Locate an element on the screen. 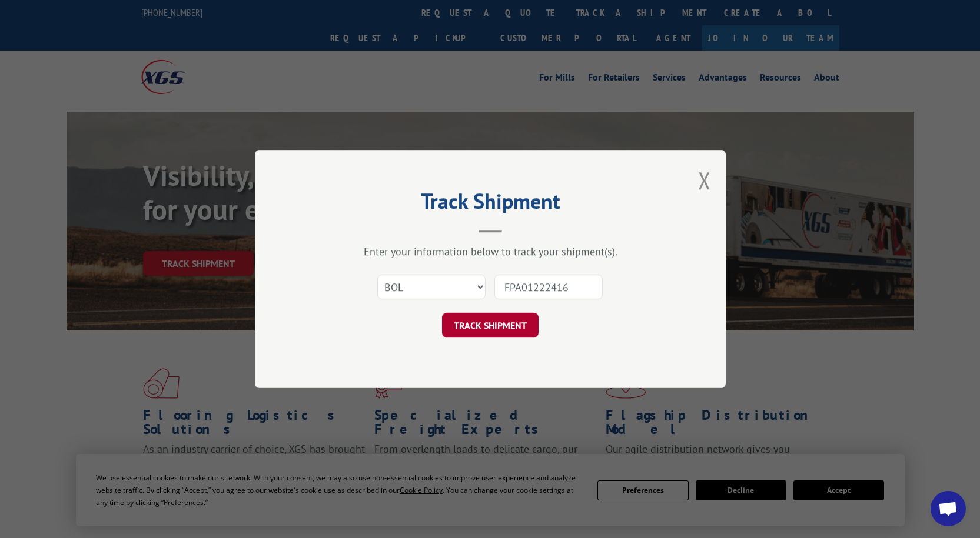  h2: Track Shipment is located at coordinates (490, 204).